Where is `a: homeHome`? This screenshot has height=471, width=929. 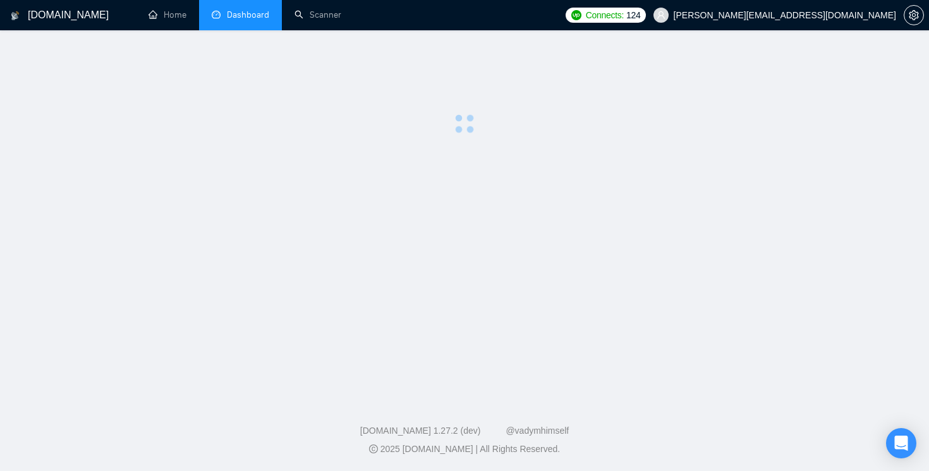 a: homeHome is located at coordinates (167, 15).